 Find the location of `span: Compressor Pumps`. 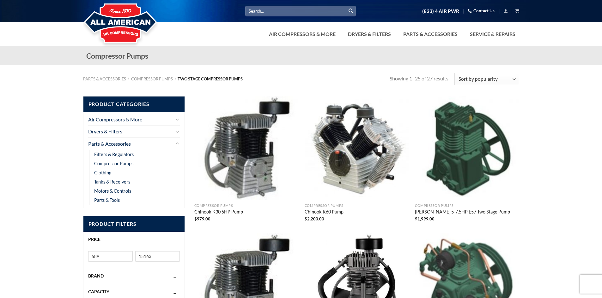

span: Compressor Pumps is located at coordinates (117, 56).